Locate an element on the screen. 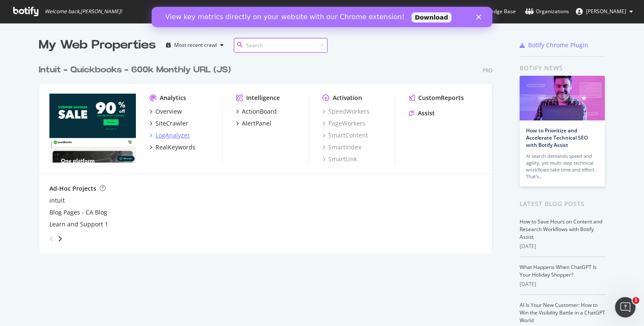 Image resolution: width=644 pixels, height=326 pixels. a: Learn and Support 1 is located at coordinates (79, 224).